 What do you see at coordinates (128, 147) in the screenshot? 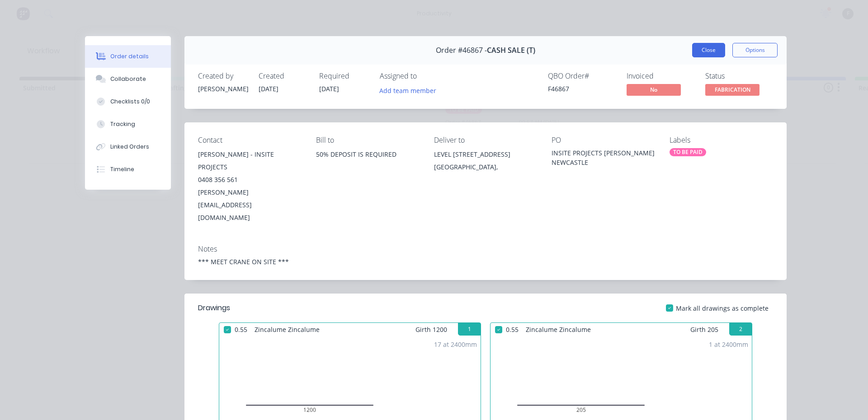
I see `button: Linked Orders` at bounding box center [128, 147].